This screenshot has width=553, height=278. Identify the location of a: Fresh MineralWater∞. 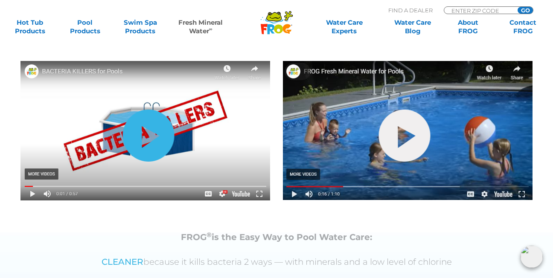
(201, 27).